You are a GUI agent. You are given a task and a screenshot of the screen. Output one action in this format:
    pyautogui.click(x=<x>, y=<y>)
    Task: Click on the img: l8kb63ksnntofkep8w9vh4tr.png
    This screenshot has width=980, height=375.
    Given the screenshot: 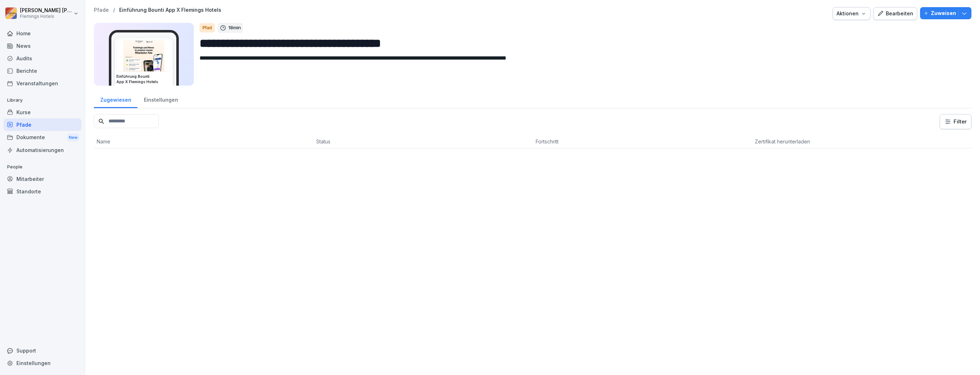 What is the action you would take?
    pyautogui.click(x=144, y=56)
    